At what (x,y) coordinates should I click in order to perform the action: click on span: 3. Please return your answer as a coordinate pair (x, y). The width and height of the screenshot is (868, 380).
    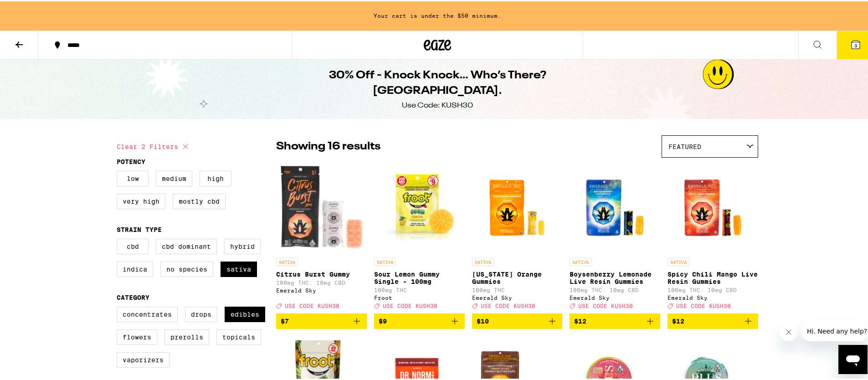
    Looking at the image, I should click on (856, 44).